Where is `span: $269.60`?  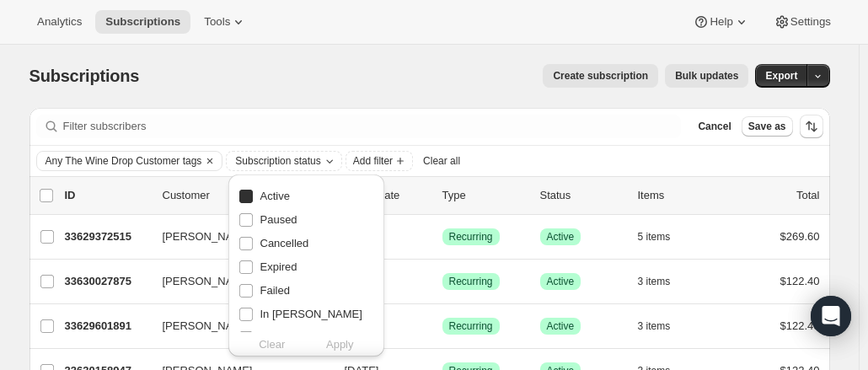
span: $269.60 is located at coordinates (800, 236).